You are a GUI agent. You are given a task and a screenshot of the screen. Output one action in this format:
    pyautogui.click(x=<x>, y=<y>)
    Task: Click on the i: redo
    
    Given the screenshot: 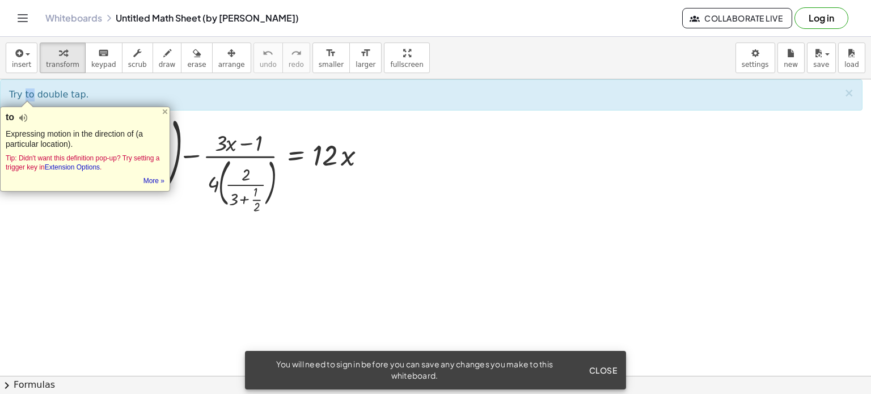 What is the action you would take?
    pyautogui.click(x=296, y=53)
    